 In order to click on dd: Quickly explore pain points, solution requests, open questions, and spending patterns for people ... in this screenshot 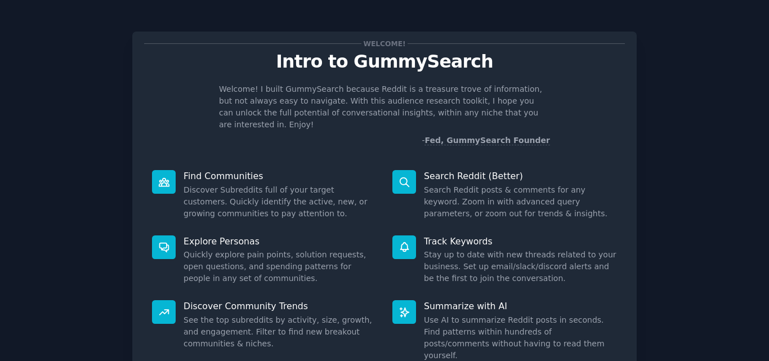, I will do `click(280, 266)`.